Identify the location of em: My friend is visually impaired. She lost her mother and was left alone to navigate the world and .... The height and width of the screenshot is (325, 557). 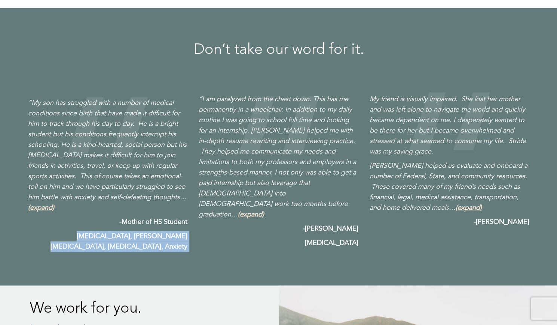
(448, 125).